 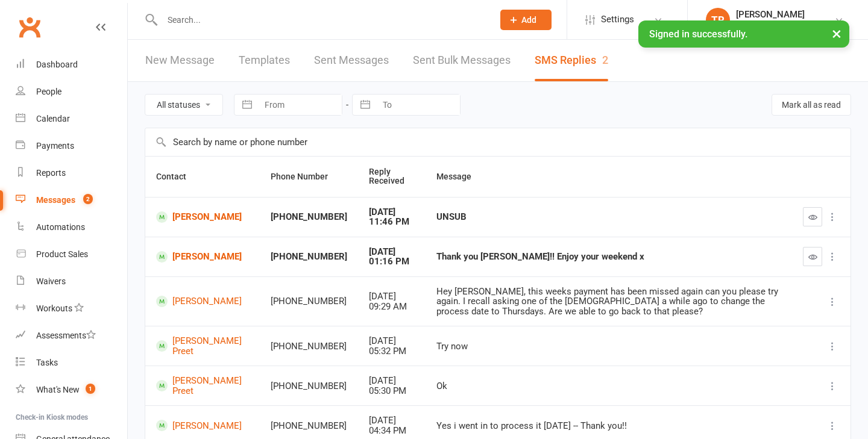 What do you see at coordinates (264, 60) in the screenshot?
I see `a: Templates` at bounding box center [264, 60].